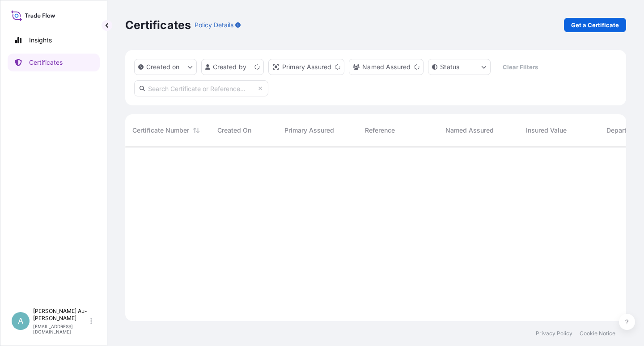 The width and height of the screenshot is (644, 346). Describe the element at coordinates (201, 89) in the screenshot. I see `input: Search Certificate or Reference...` at that location.